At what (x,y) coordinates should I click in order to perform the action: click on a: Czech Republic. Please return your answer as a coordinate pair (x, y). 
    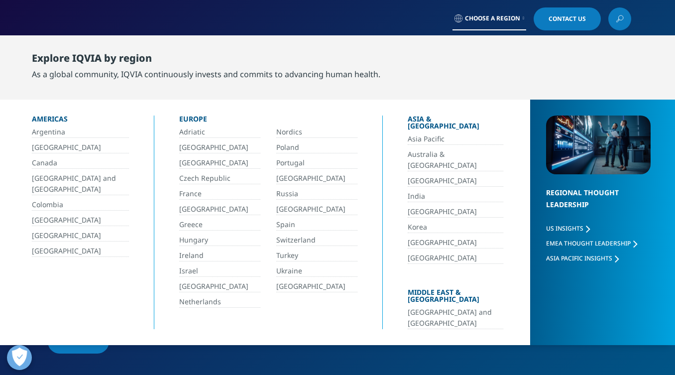
    Looking at the image, I should click on (220, 178).